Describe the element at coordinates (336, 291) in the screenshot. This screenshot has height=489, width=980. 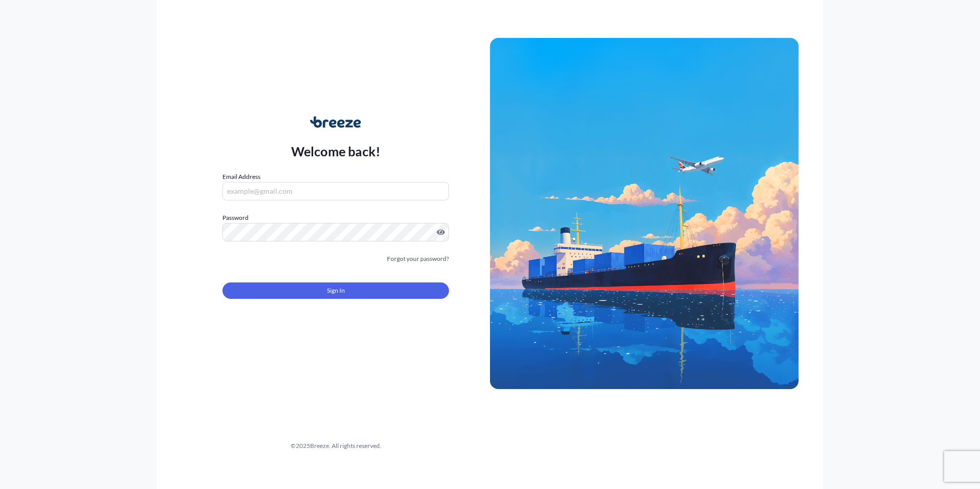
I see `button: Sign In` at that location.